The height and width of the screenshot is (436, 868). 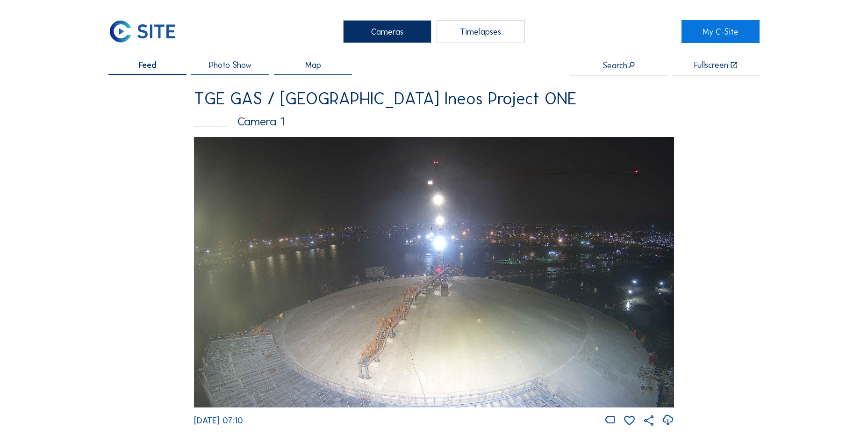 I want to click on div: Fullscreen, so click(x=711, y=65).